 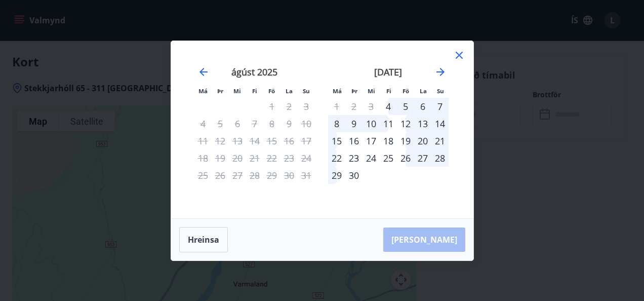 What do you see at coordinates (237, 158) in the screenshot?
I see `td: Not available. miðvikudagur, 20. ágúst 2025` at bounding box center [237, 158].